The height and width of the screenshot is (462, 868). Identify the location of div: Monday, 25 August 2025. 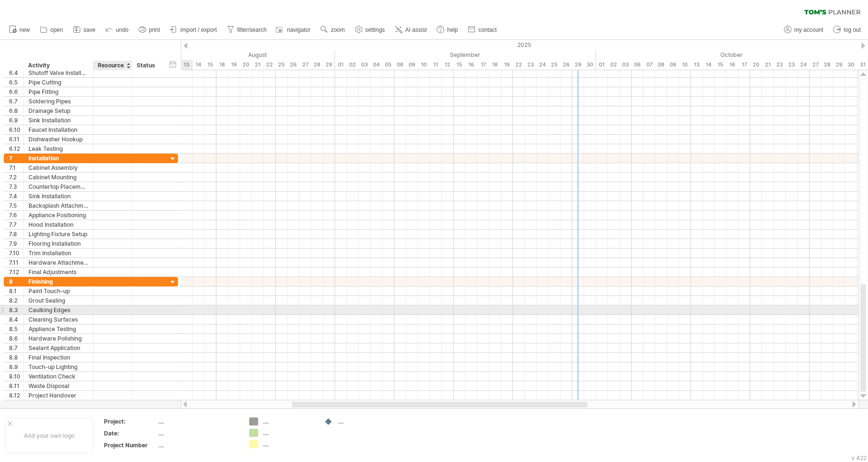
(281, 64).